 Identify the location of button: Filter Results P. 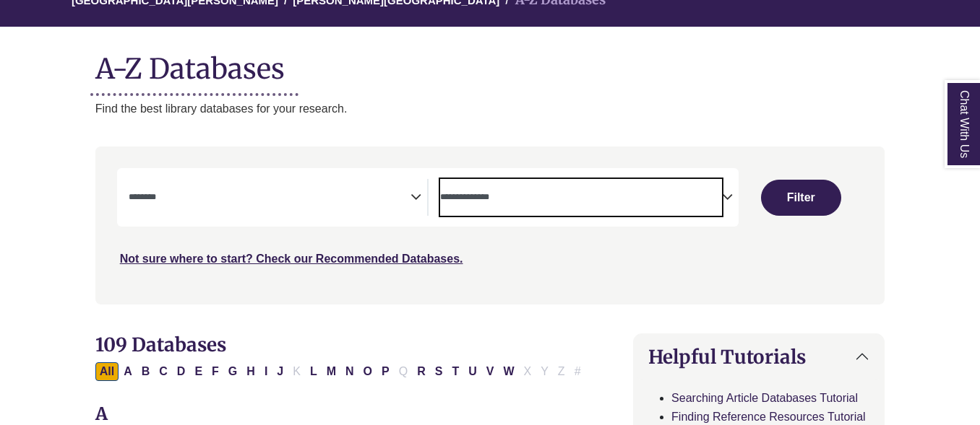
(385, 371).